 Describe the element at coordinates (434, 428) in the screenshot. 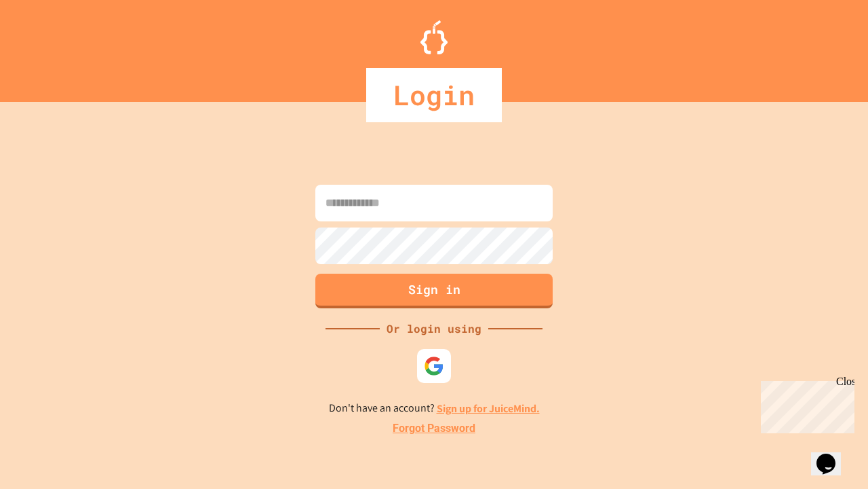

I see `a: Forgot Password` at that location.